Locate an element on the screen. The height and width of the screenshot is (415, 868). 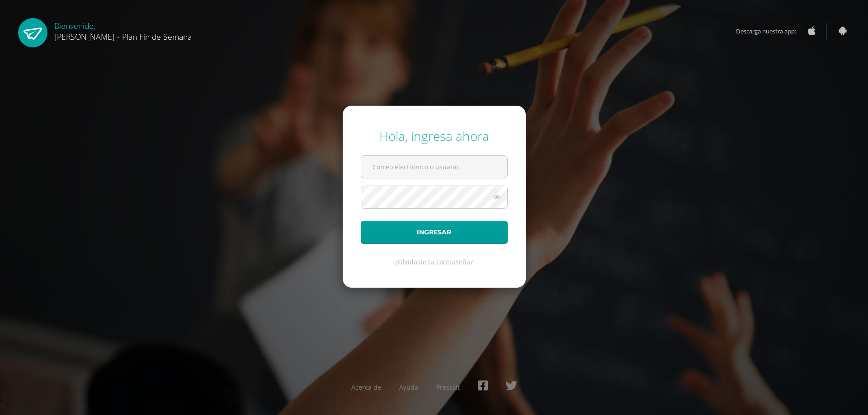
a: Acerca de is located at coordinates (366, 387).